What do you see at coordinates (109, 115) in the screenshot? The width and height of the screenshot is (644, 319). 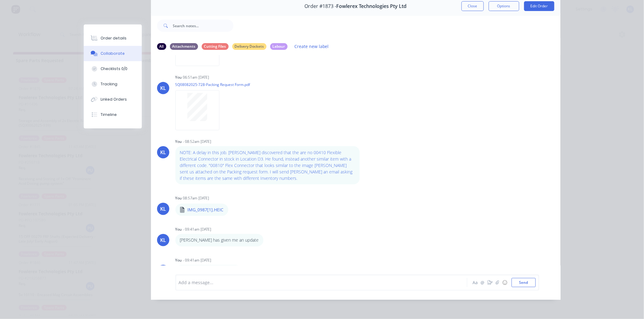 I see `div: Timeline` at bounding box center [109, 115].